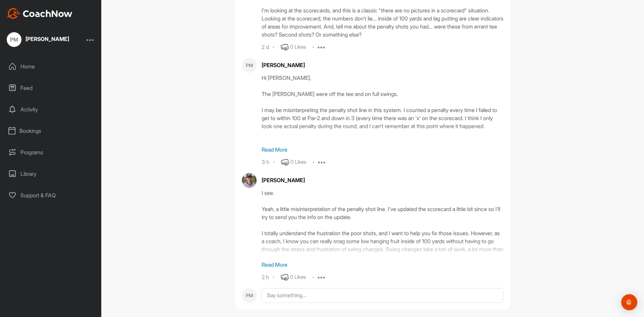 This screenshot has height=317, width=644. What do you see at coordinates (266, 48) in the screenshot?
I see `div: 2 d` at bounding box center [266, 48].